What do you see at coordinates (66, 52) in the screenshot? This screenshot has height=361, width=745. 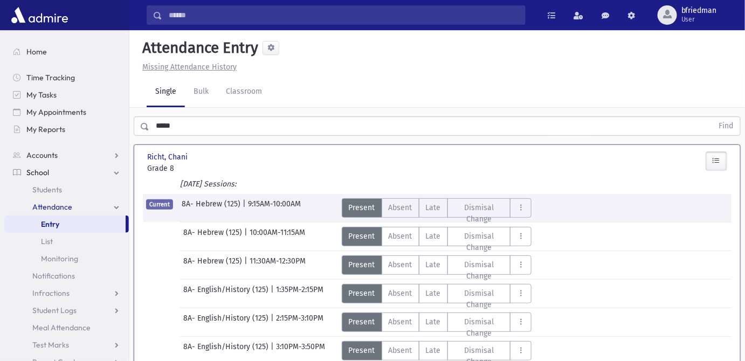 I see `a: Home` at bounding box center [66, 52].